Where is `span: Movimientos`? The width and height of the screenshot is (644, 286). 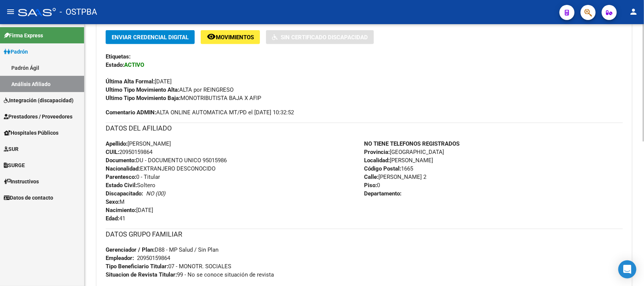 span: Movimientos is located at coordinates (234, 37).